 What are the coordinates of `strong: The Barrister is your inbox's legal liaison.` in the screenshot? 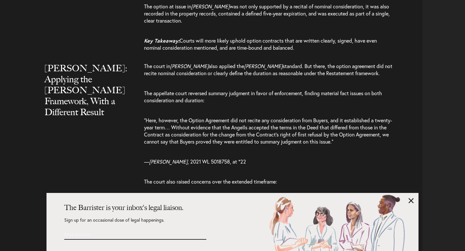 It's located at (124, 208).